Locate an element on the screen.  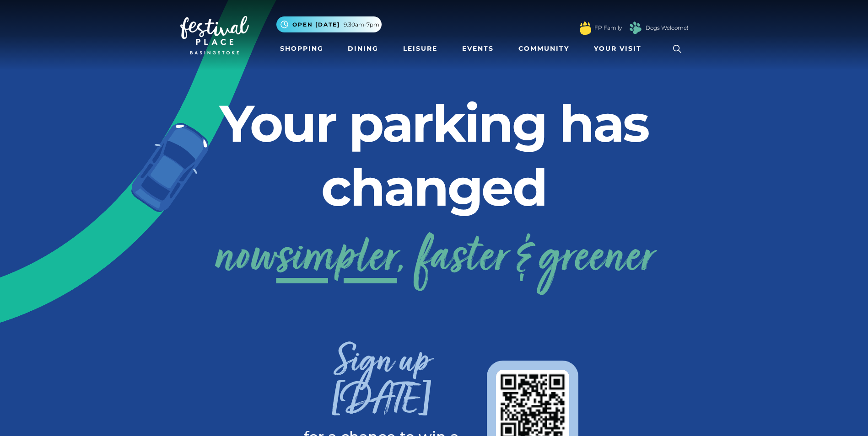
a: nowsimpler, faster & greener is located at coordinates (434, 259).